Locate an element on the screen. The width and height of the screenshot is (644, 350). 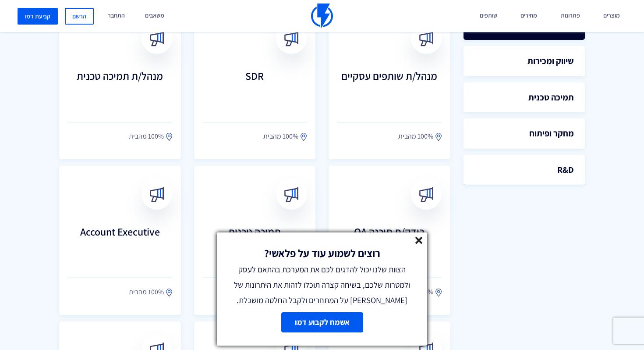
a: Account Executive 100% מהבית is located at coordinates (120, 240).